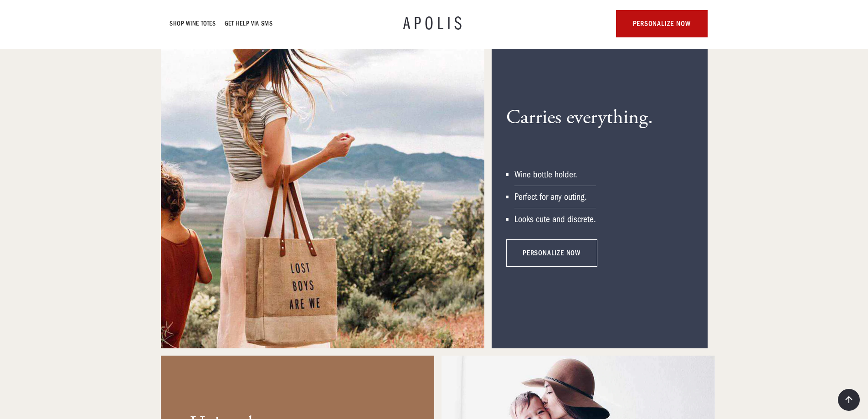  I want to click on a: APOLIS, so click(434, 24).